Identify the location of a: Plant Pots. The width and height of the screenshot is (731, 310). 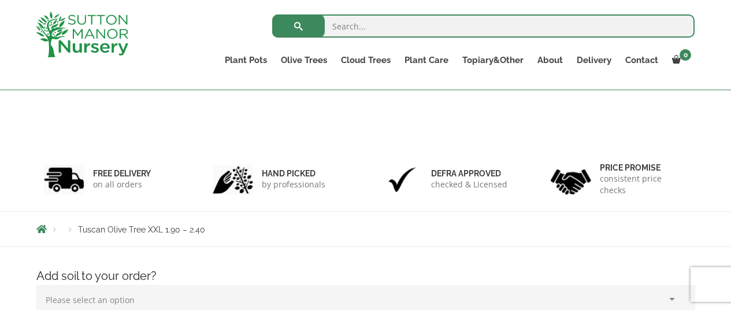
(246, 60).